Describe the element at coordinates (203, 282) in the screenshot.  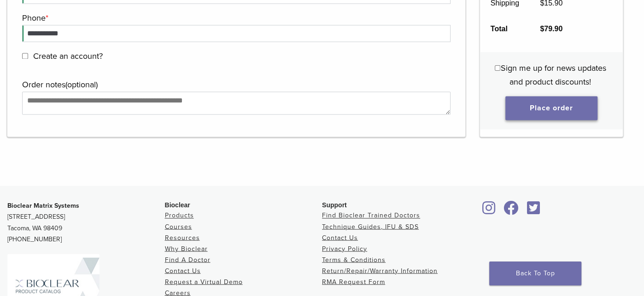
I see `a: Request a Virtual Demo` at that location.